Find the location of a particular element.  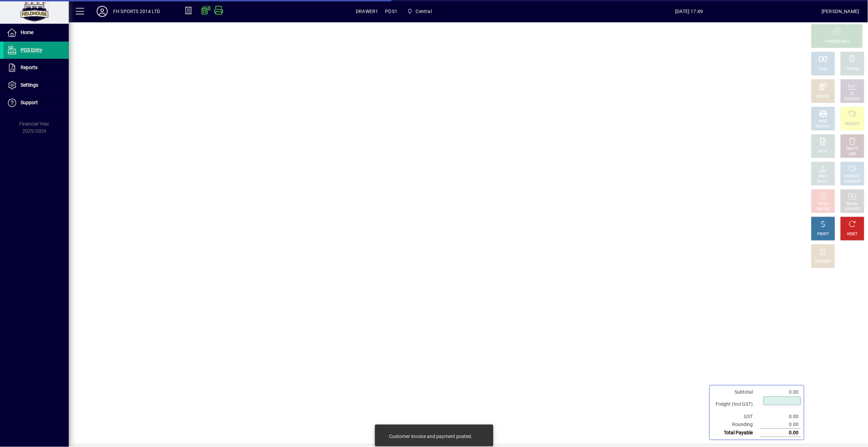

td: Total Payable is located at coordinates (736, 433).